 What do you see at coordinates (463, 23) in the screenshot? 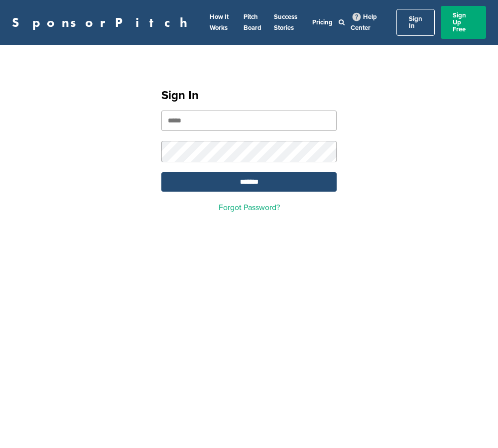
I see `a: Sign Up Free` at bounding box center [463, 23].